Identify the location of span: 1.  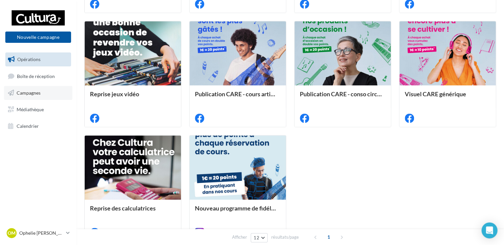
(329, 237).